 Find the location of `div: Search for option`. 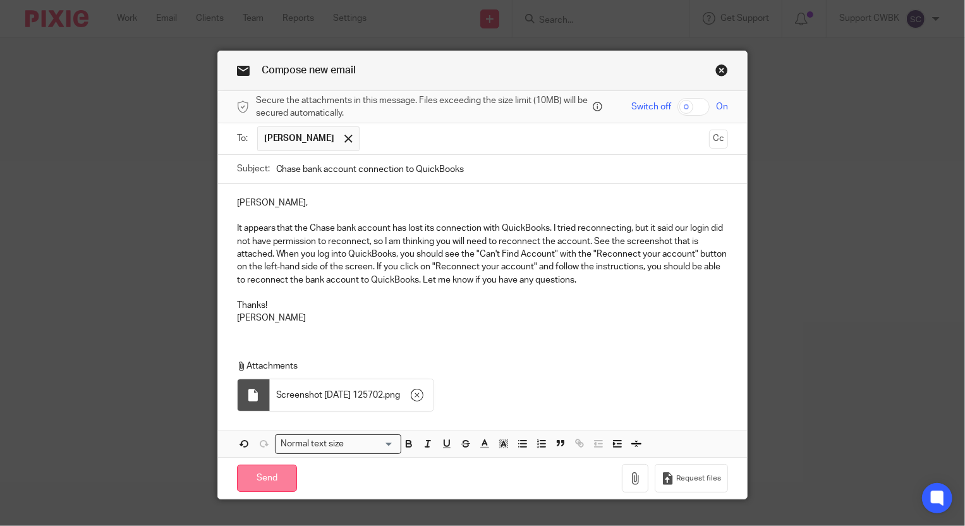

div: Search for option is located at coordinates (338, 444).